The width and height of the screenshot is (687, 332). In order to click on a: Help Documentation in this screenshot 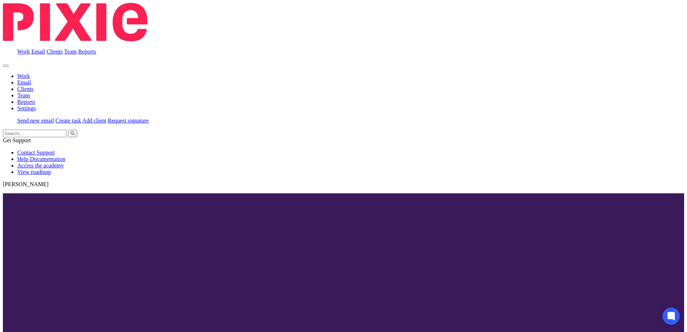, I will do `click(41, 159)`.